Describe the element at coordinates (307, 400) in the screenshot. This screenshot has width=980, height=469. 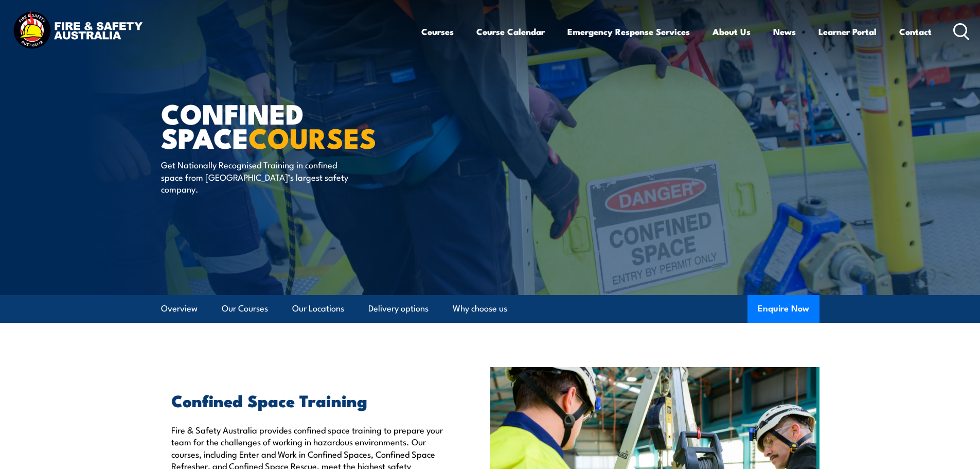
I see `h2: Confined Space Training` at that location.